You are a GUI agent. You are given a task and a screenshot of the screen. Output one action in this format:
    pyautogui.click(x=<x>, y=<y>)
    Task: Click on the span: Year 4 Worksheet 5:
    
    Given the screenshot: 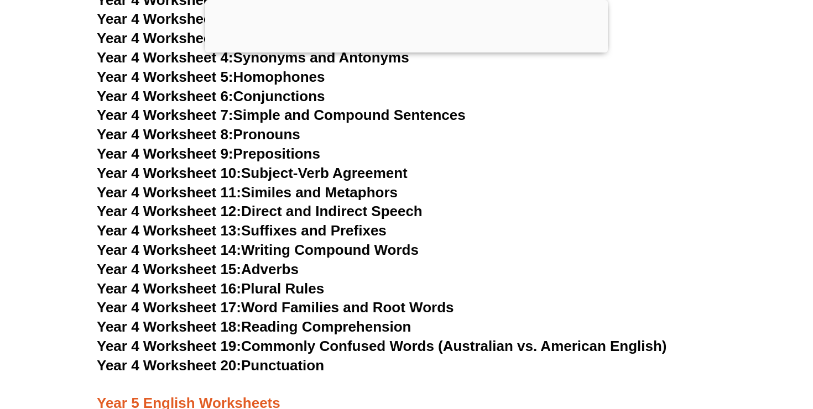 What is the action you would take?
    pyautogui.click(x=165, y=77)
    